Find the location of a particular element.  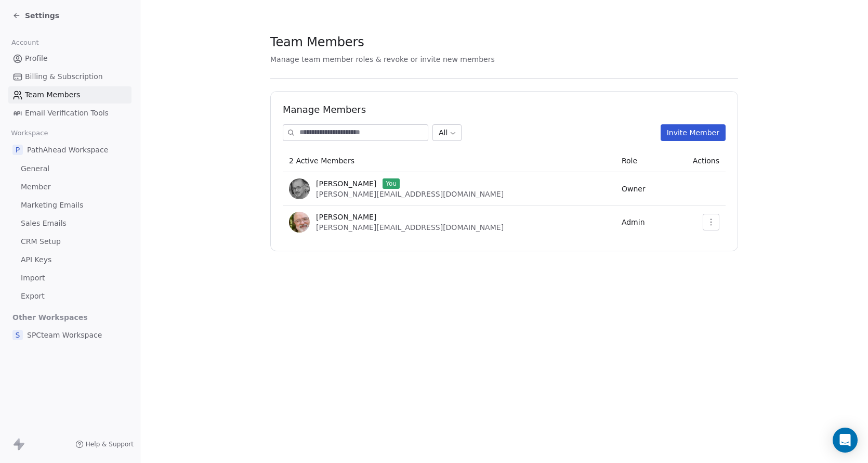

span: CRM Setup is located at coordinates (40, 241).